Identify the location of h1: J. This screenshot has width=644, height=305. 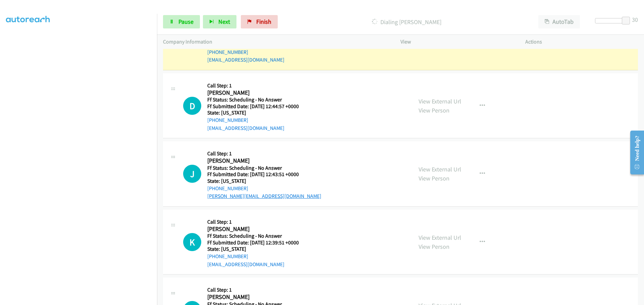
(192, 174).